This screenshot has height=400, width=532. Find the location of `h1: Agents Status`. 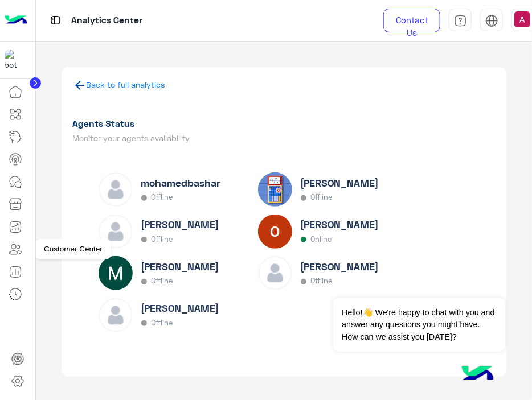

h1: Agents Status is located at coordinates (176, 124).